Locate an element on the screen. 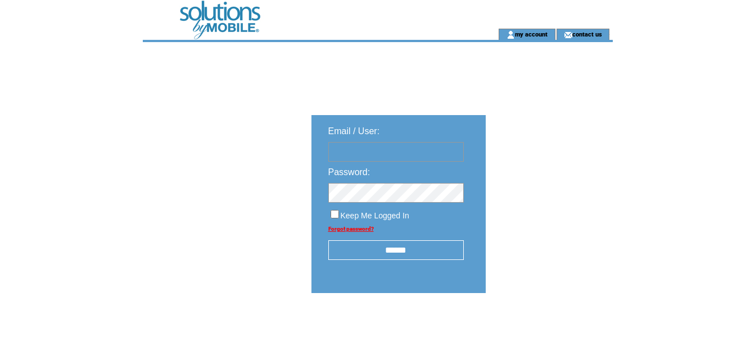 The height and width of the screenshot is (352, 755). img: transparent.png;jsessionid=8052AF08FA3242633838187466C864AC is located at coordinates (546, 328).